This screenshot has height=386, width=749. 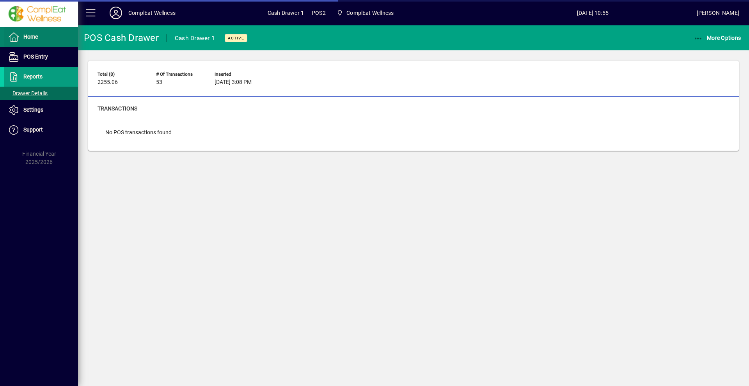 What do you see at coordinates (121, 74) in the screenshot?
I see `span: Total ($)` at bounding box center [121, 74].